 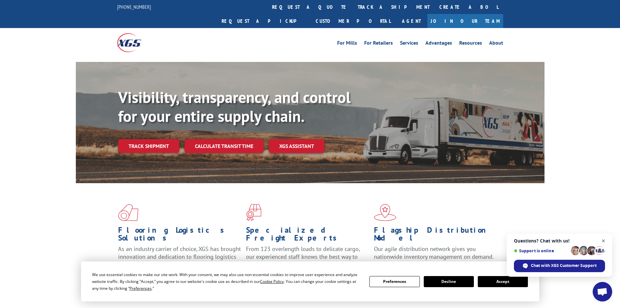 What do you see at coordinates (602, 291) in the screenshot?
I see `div: Open chat` at bounding box center [602, 291].